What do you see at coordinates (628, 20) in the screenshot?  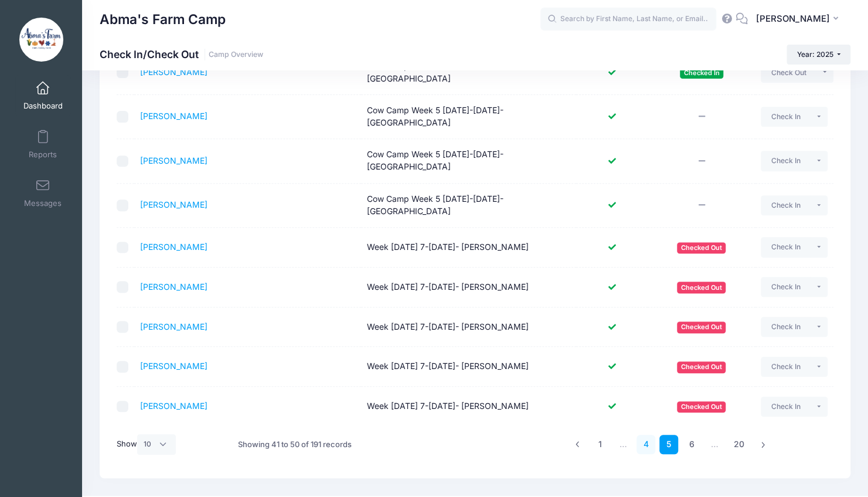 I see `input: Search by First Name, Last Name, or Email...` at bounding box center [628, 20].